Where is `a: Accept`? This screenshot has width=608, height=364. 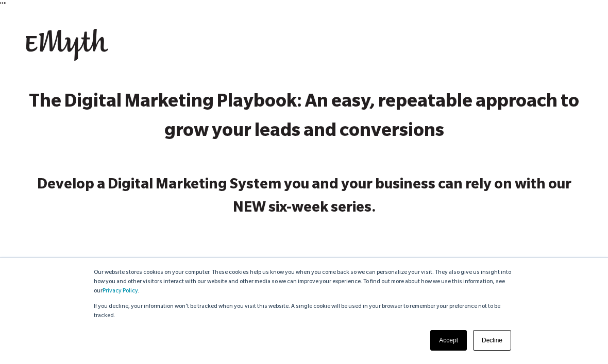 a: Accept is located at coordinates (448, 340).